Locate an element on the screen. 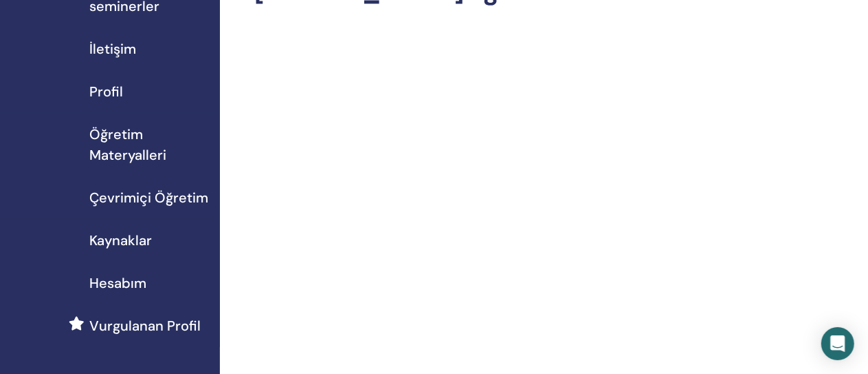 The width and height of the screenshot is (868, 374). span: Vurgulanan Profil is located at coordinates (145, 325).